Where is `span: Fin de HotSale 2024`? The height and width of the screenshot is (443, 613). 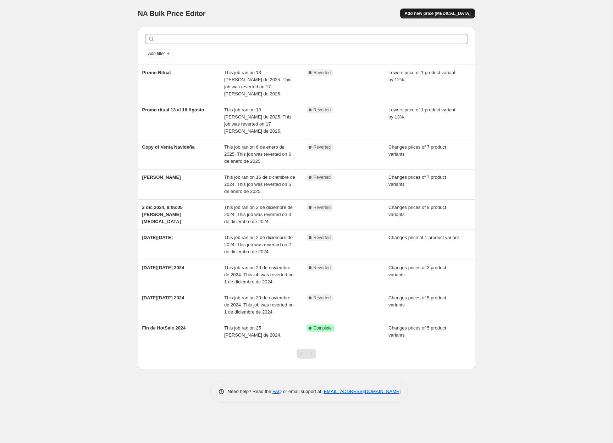 span: Fin de HotSale 2024 is located at coordinates (164, 328).